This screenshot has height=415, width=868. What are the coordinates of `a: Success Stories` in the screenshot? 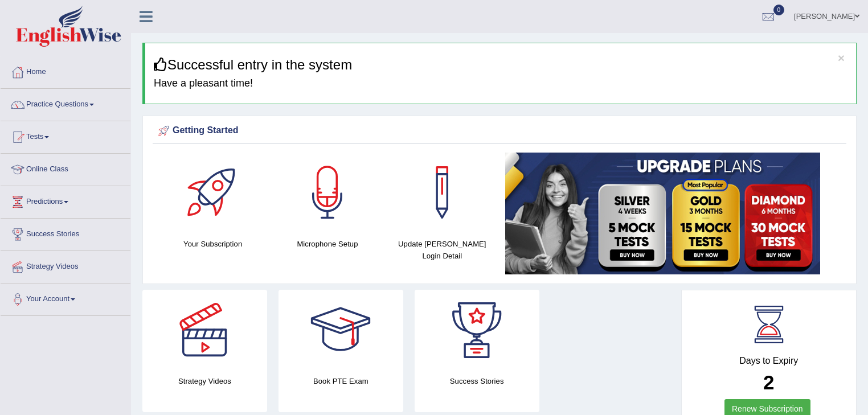 It's located at (65, 233).